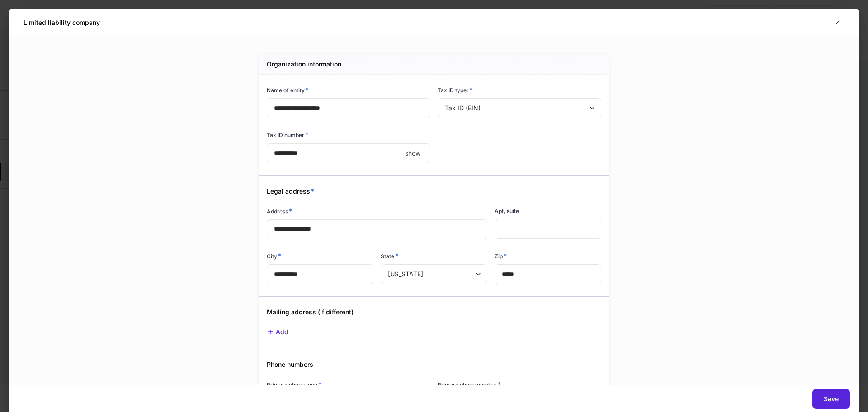  What do you see at coordinates (389, 256) in the screenshot?
I see `h6: State` at bounding box center [389, 256].